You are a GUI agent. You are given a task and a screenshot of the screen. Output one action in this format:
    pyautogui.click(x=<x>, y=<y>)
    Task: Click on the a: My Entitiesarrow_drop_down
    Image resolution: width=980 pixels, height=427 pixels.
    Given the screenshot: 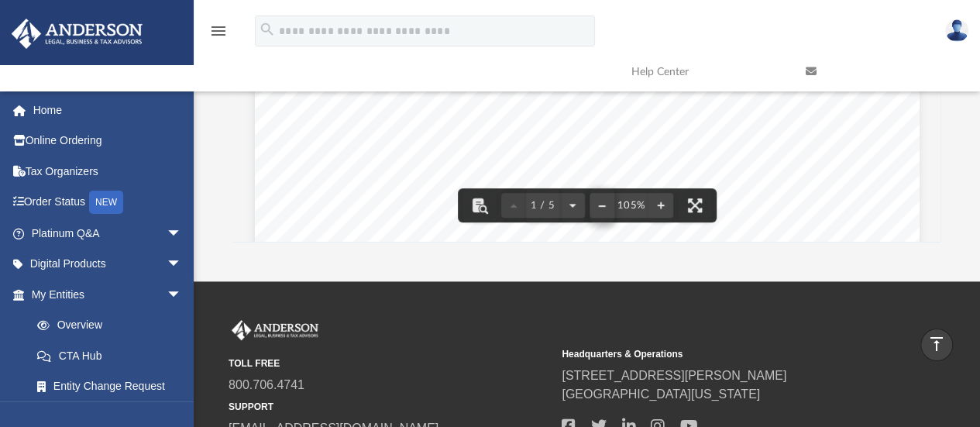 What is the action you would take?
    pyautogui.click(x=108, y=295)
    